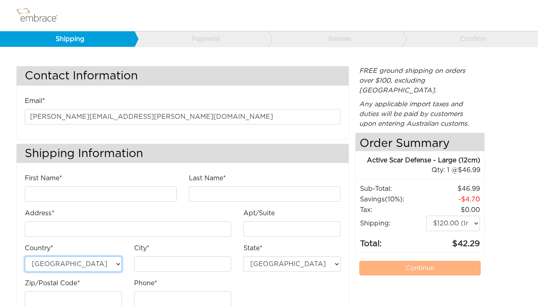  Describe the element at coordinates (393, 210) in the screenshot. I see `td: Tax:` at that location.